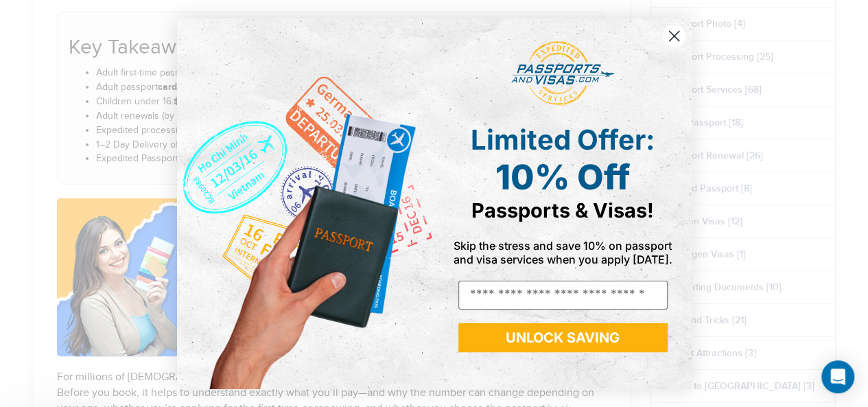 The width and height of the screenshot is (868, 407). I want to click on span: 10% Off, so click(563, 177).